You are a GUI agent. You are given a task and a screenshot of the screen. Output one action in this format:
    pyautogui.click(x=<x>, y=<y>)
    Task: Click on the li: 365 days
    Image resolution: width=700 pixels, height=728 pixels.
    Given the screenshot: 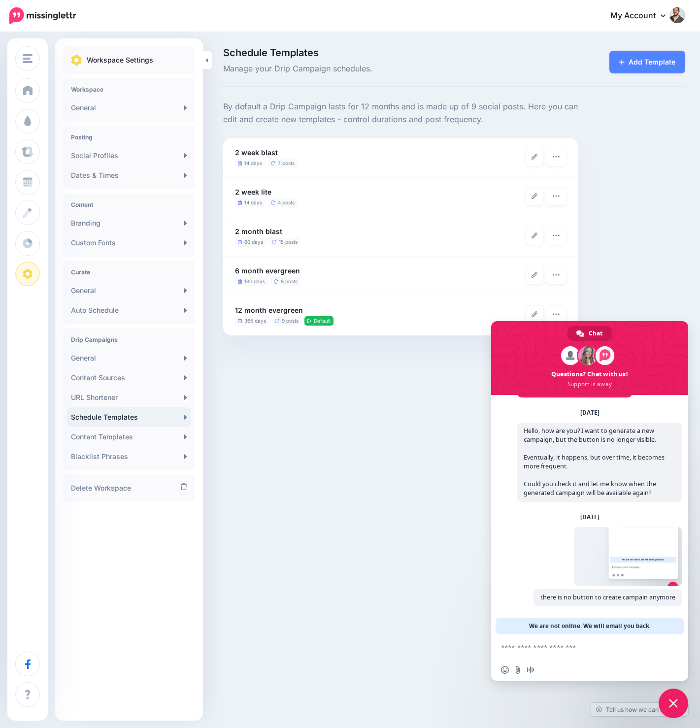 What is the action you would take?
    pyautogui.click(x=252, y=320)
    